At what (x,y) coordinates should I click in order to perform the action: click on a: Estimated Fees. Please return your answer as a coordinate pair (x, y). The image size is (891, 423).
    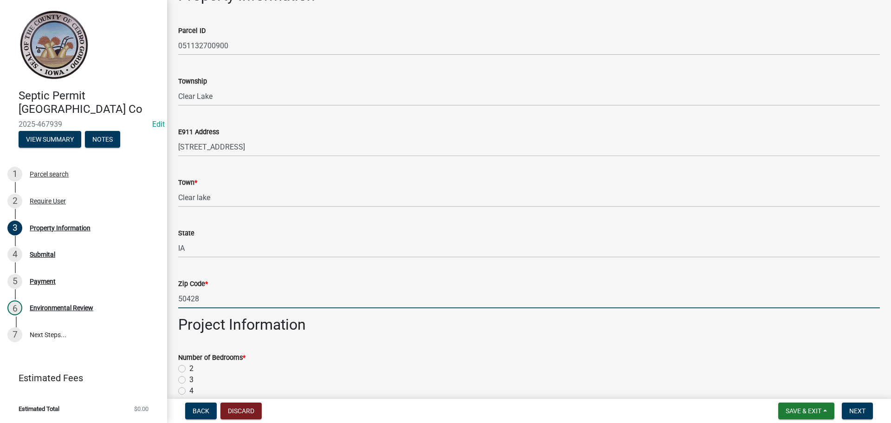
    Looking at the image, I should click on (80, 378).